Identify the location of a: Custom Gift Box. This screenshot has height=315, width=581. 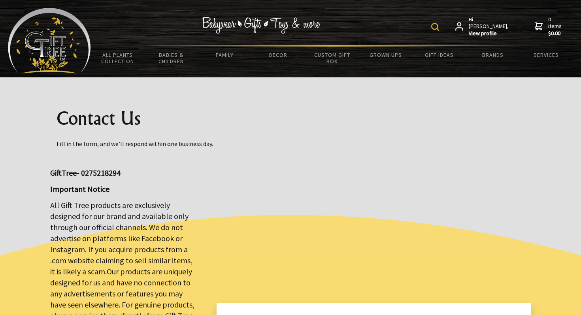
(332, 58).